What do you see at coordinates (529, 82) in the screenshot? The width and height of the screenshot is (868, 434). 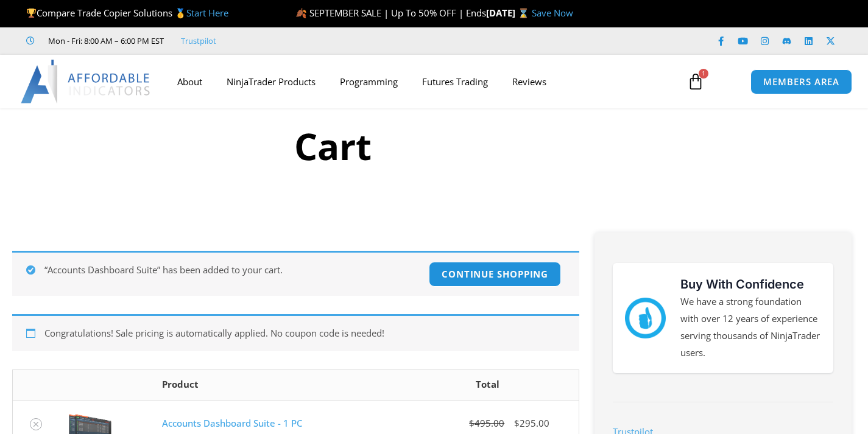 I see `a: Reviews` at bounding box center [529, 82].